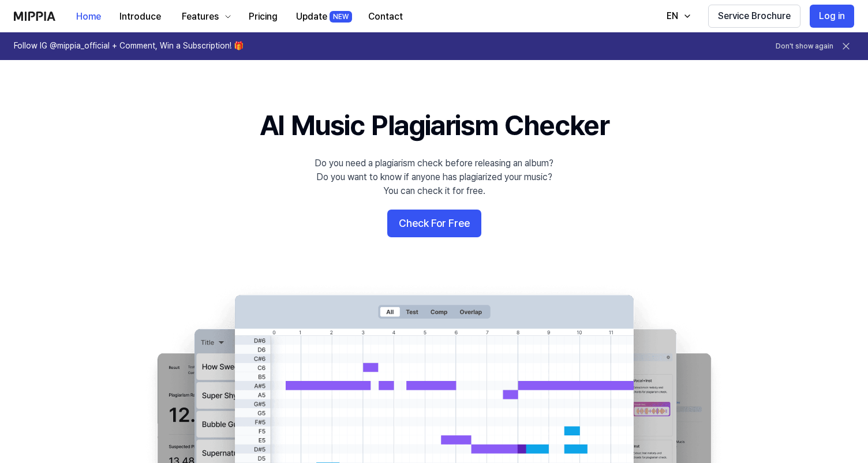 The width and height of the screenshot is (868, 463). I want to click on button: Home, so click(88, 17).